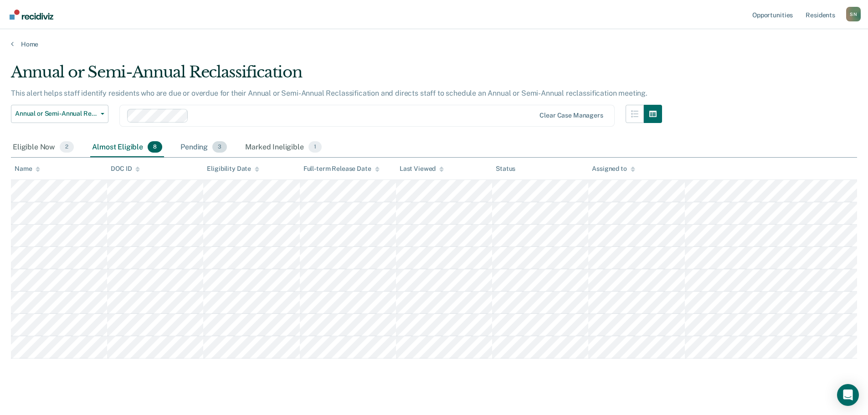  What do you see at coordinates (233, 168) in the screenshot?
I see `div: Eligibility Date` at bounding box center [233, 168].